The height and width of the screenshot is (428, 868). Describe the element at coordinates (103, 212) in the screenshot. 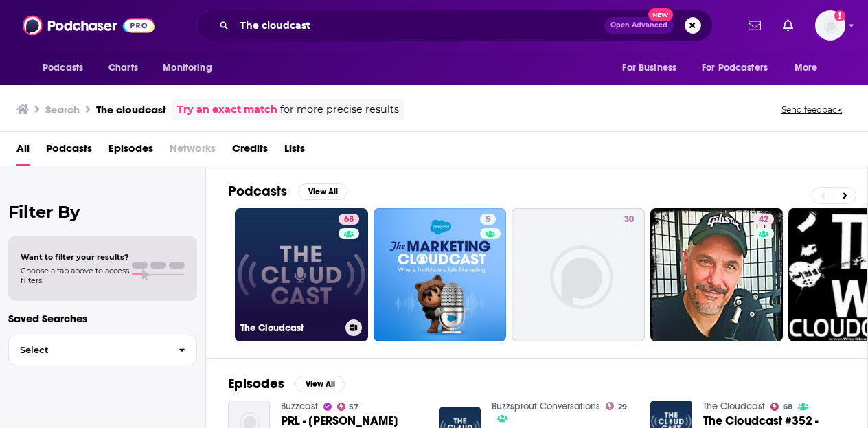

I see `h2: Filter By` at that location.